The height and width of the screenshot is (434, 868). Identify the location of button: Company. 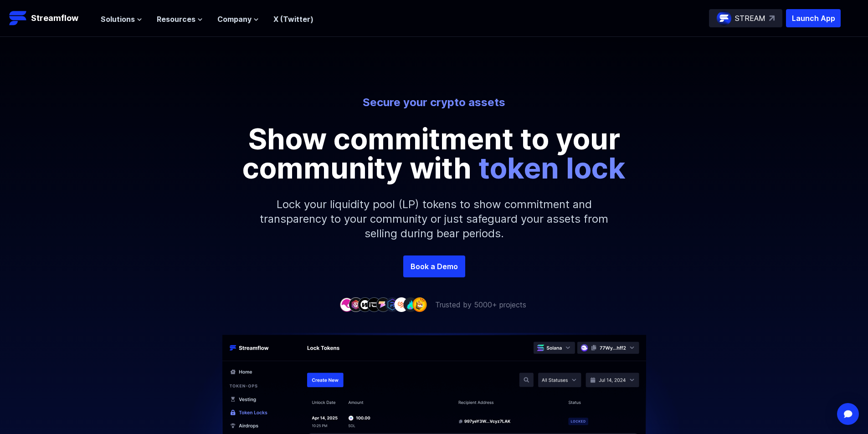
(238, 19).